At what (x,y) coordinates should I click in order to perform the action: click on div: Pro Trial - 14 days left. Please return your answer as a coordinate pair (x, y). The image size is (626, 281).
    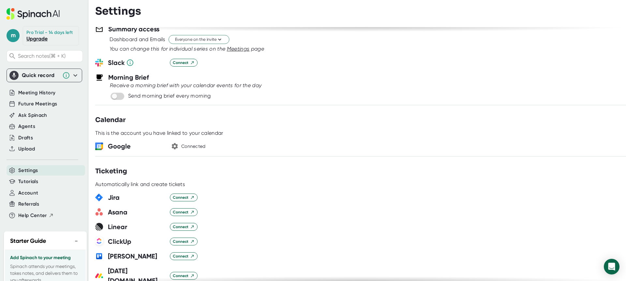
    Looking at the image, I should click on (50, 33).